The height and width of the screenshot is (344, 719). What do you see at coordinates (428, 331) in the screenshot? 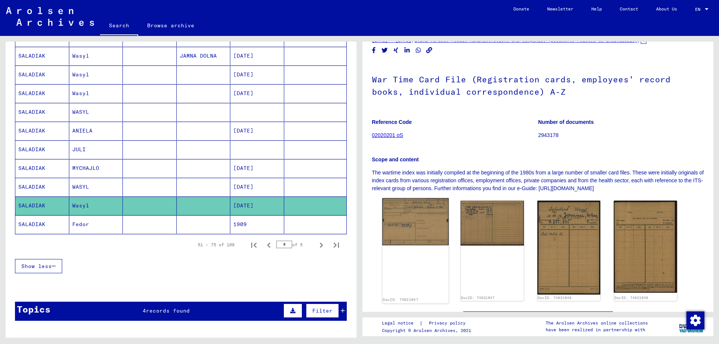
I see `p: Copyright © Arolsen Archives, 2021` at bounding box center [428, 331].